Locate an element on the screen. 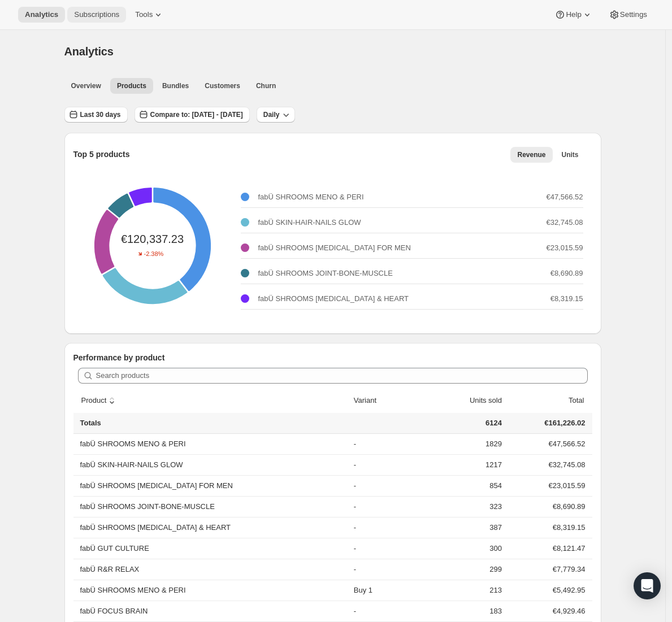 This screenshot has width=672, height=622. span: Last 30 days is located at coordinates (101, 115).